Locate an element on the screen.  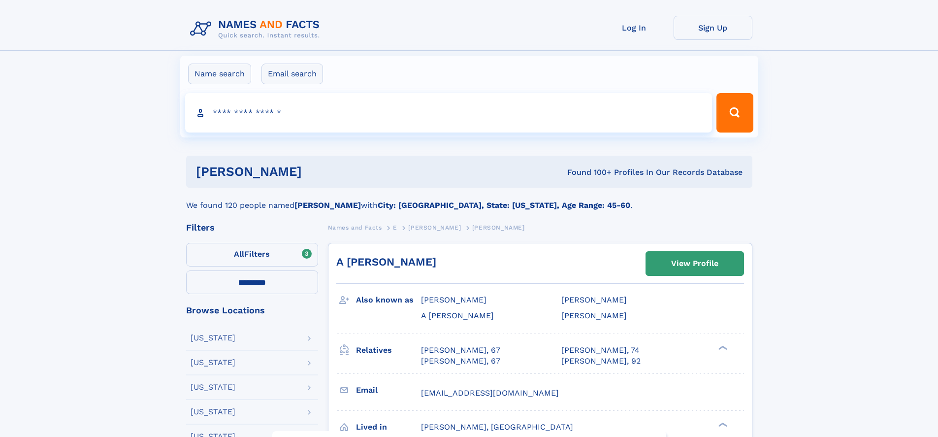
a: Names and Facts is located at coordinates (355, 227).